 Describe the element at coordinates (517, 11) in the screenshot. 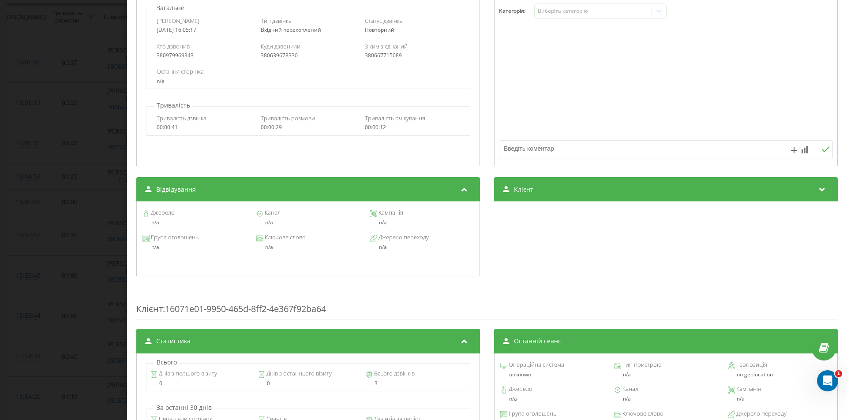

I see `h4: Категорія :` at that location.